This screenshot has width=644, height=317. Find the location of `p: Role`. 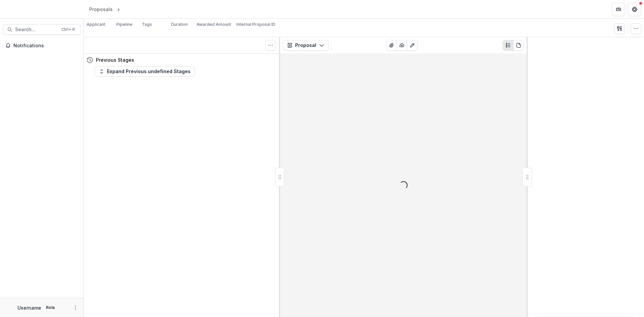

p: Role is located at coordinates (50, 308).